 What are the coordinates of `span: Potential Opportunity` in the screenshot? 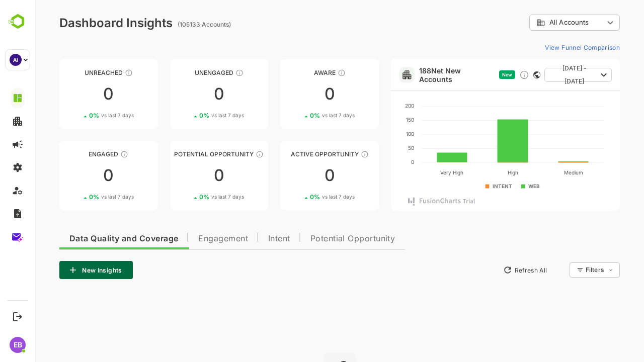 It's located at (317, 239).